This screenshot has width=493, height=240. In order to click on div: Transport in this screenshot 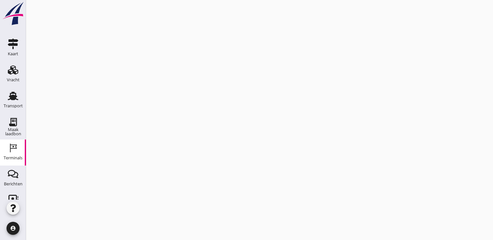, I will do `click(13, 106)`.